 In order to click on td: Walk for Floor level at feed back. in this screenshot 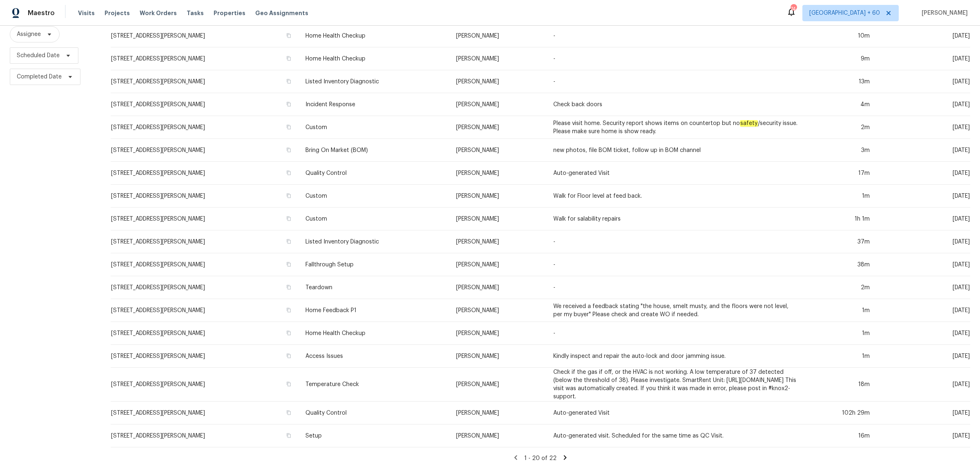, I will do `click(676, 196)`.